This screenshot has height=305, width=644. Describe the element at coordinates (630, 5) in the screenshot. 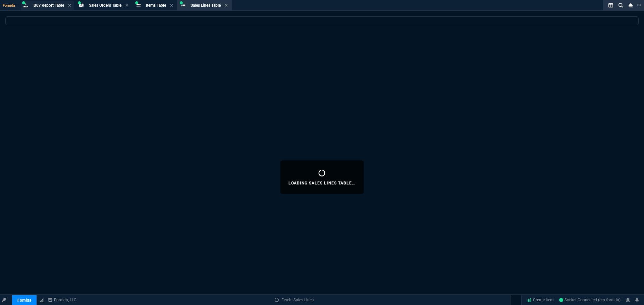

I see `nx-icon: Close Workbench` at that location.